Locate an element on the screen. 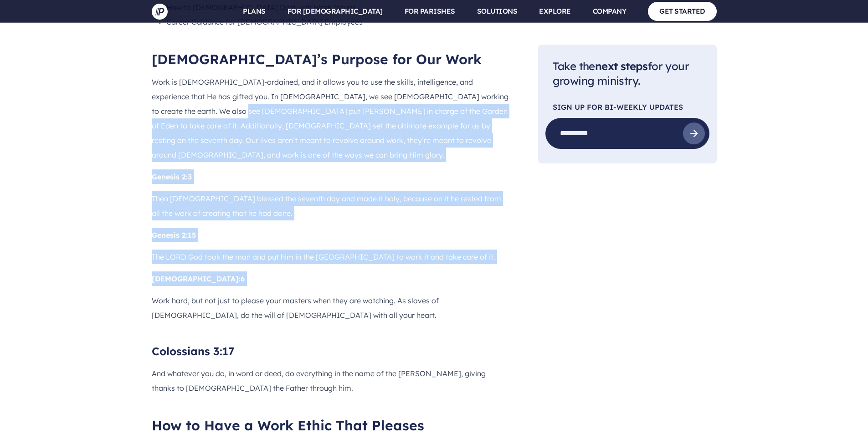  b: Colossians 3:17 is located at coordinates (193, 351).